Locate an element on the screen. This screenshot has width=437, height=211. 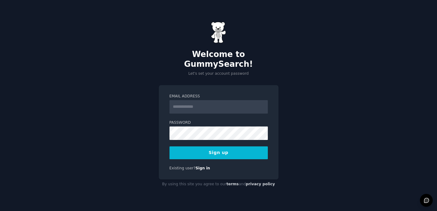
div: By using this site you agree to our and is located at coordinates (219, 184).